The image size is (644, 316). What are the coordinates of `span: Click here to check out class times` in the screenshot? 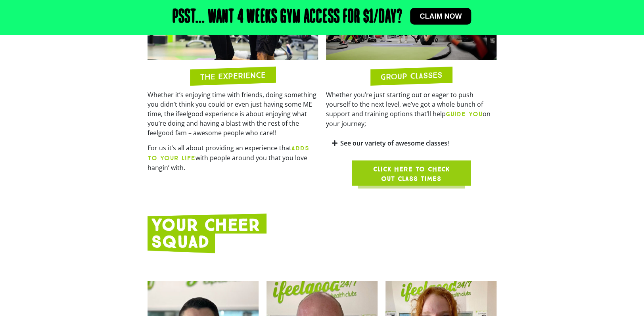 It's located at (411, 174).